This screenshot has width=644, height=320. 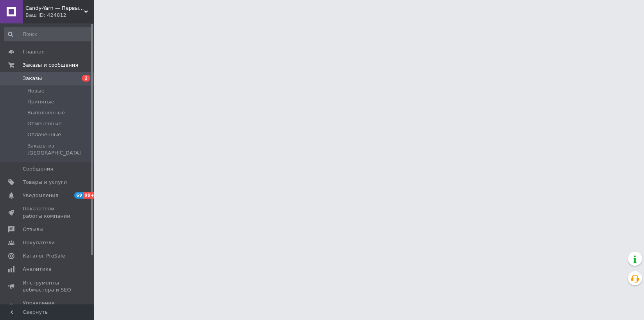 I want to click on span: Заказы, so click(x=32, y=79).